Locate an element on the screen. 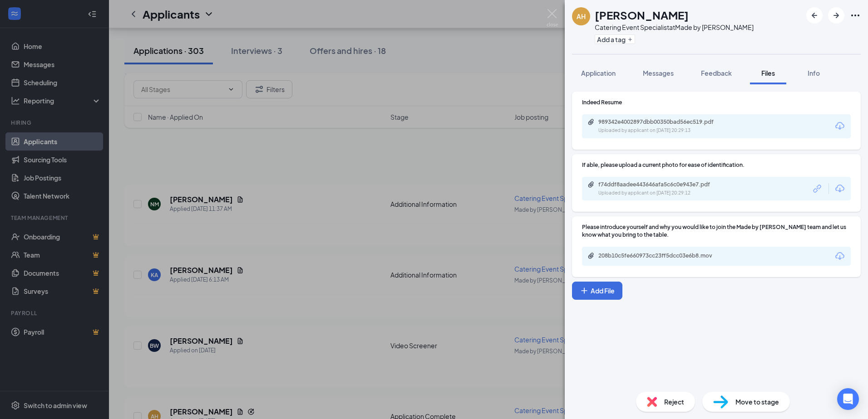 The width and height of the screenshot is (868, 419). div: AH is located at coordinates (581, 17).